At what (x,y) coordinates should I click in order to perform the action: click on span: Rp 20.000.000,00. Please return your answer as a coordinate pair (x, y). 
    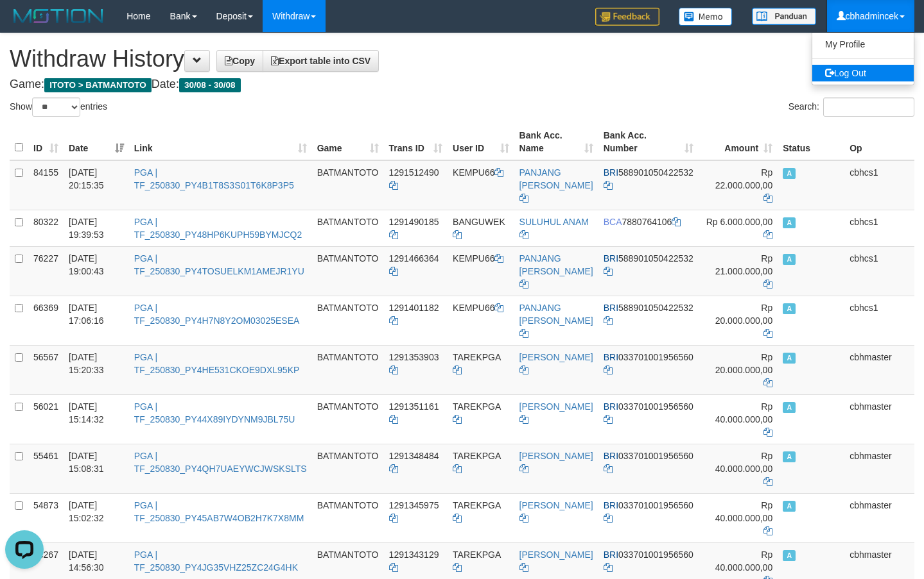
    Looking at the image, I should click on (744, 315).